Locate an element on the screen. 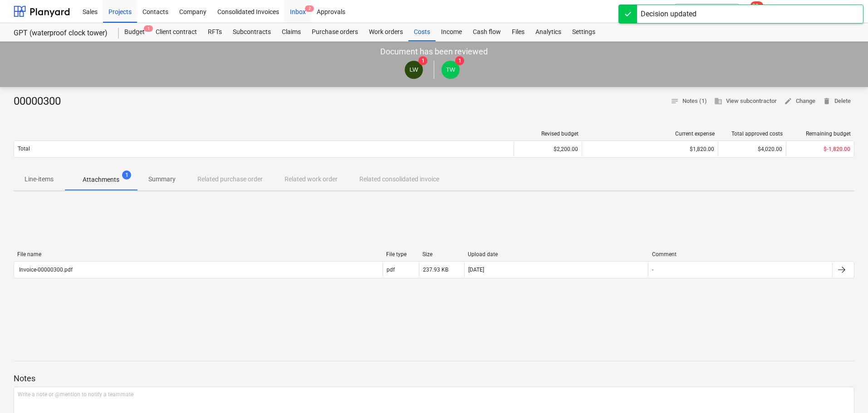 The image size is (868, 413). div: Tim Wells is located at coordinates (451, 70).